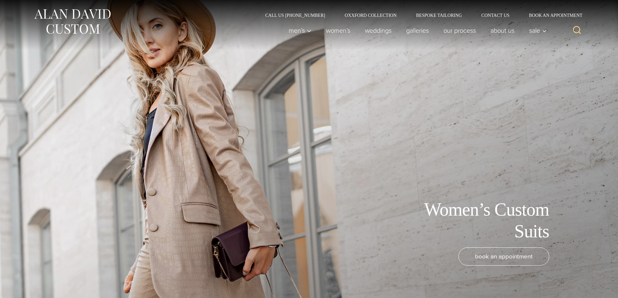  What do you see at coordinates (538, 30) in the screenshot?
I see `span: Sale` at bounding box center [538, 30].